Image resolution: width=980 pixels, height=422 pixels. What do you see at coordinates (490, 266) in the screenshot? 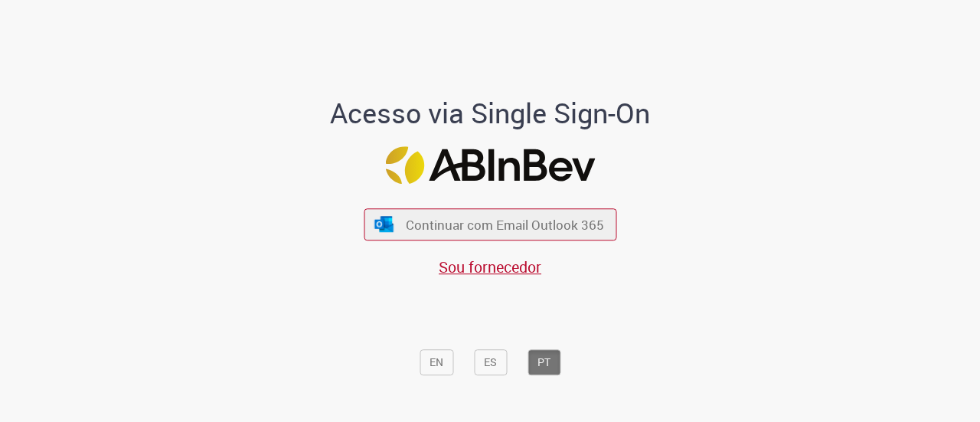
I see `a: Sou fornecedor` at bounding box center [490, 266].